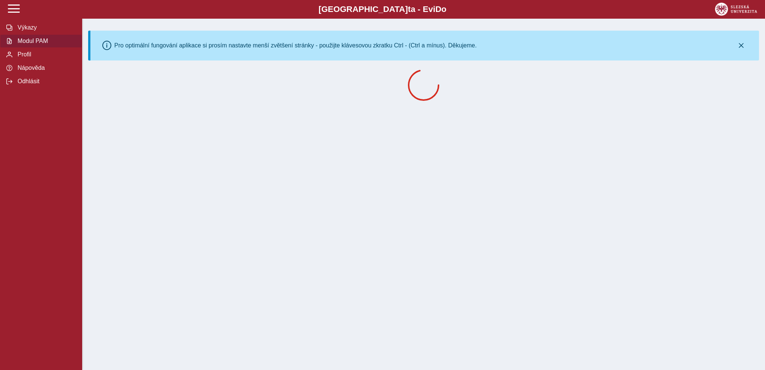 This screenshot has width=765, height=370. Describe the element at coordinates (296, 46) in the screenshot. I see `div: Pro optimální fungování aplikace si prosím nastavte menší zvětšení stránky - použijte klávesovou ...` at that location.